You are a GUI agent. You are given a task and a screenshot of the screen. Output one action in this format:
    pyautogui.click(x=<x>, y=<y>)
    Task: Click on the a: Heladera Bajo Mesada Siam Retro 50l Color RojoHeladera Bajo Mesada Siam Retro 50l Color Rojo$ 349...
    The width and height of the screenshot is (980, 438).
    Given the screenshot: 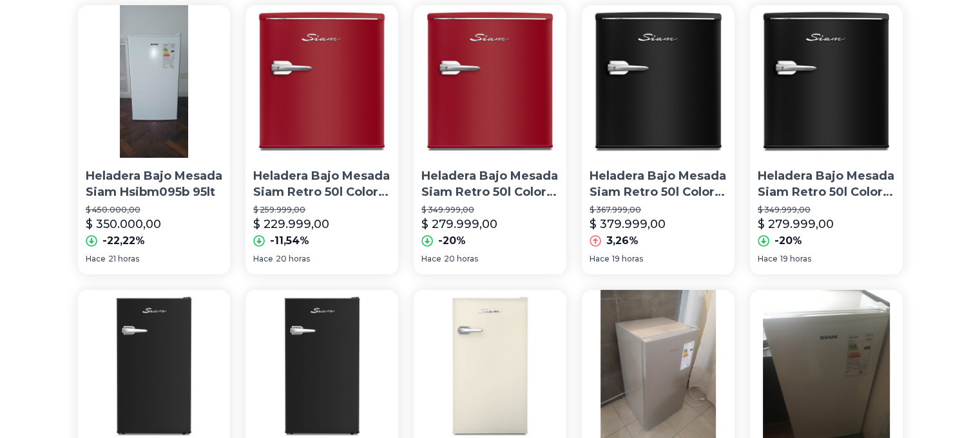 What is the action you would take?
    pyautogui.click(x=489, y=140)
    